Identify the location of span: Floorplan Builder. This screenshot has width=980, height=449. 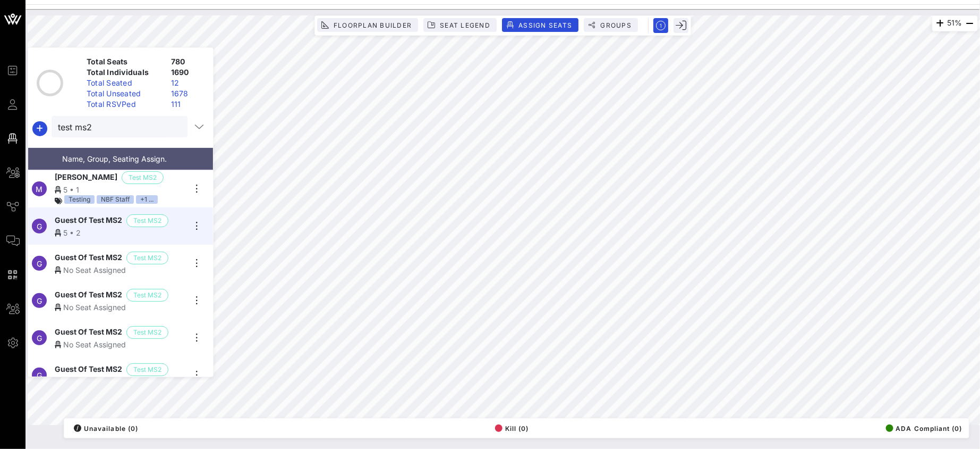
(372, 25).